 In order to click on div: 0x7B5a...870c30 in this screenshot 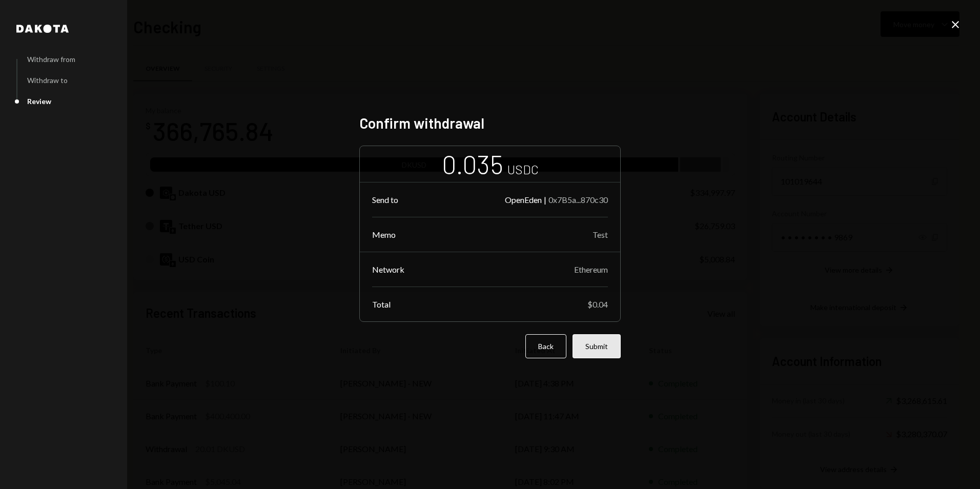, I will do `click(578, 199)`.